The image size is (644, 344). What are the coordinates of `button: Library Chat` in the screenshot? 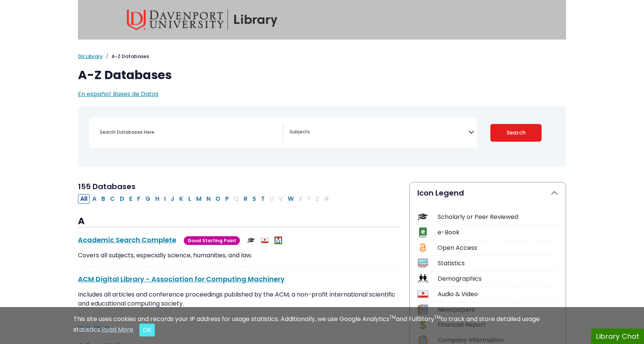 It's located at (618, 336).